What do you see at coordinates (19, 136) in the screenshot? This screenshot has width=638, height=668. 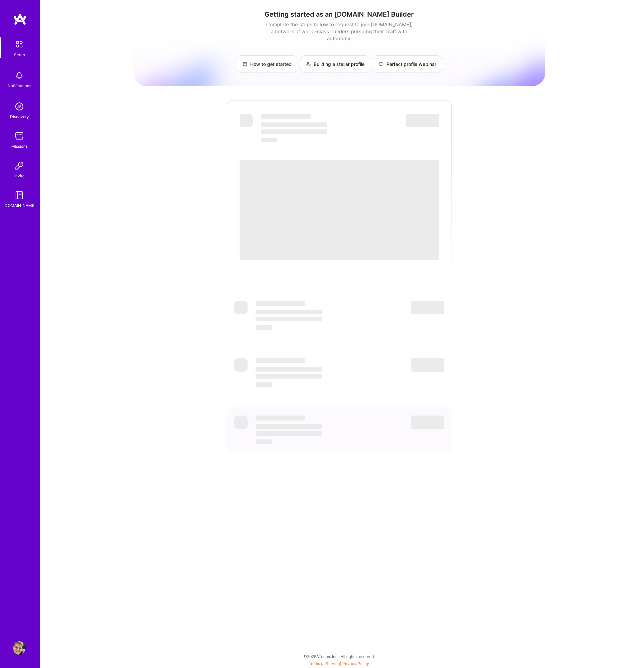 I see `img: teamwork` at bounding box center [19, 136].